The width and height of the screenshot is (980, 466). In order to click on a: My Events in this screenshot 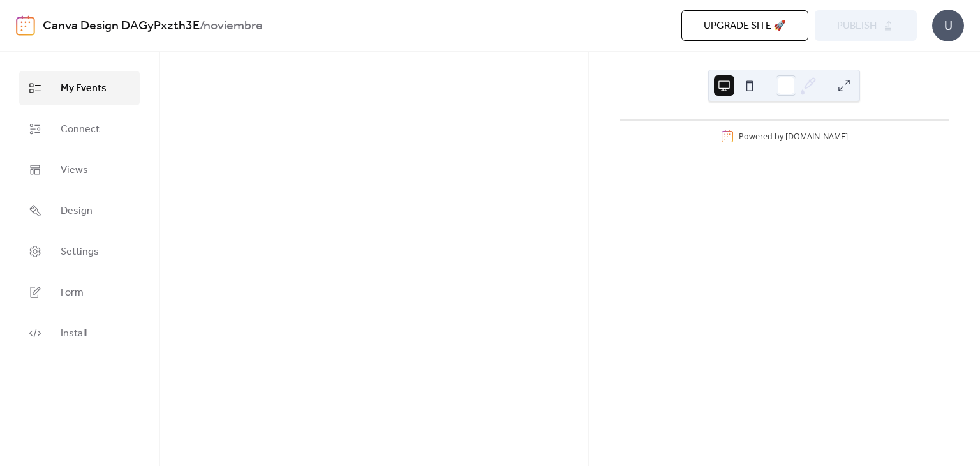, I will do `click(79, 88)`.